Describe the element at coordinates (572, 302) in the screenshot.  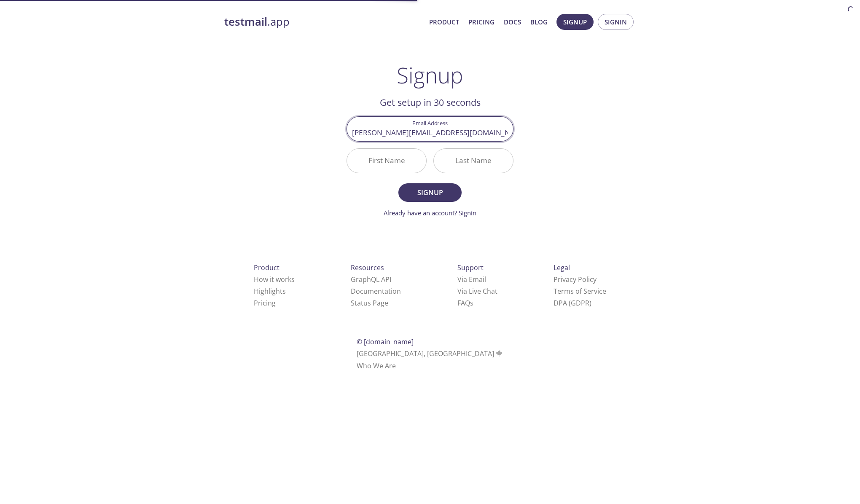
I see `a: DPA (GDPR)` at that location.